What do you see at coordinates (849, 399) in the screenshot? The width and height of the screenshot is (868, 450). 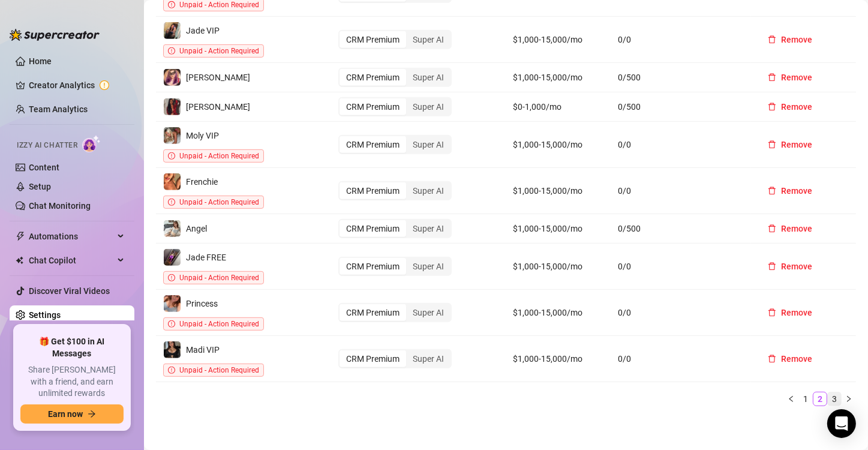 I see `span: right` at bounding box center [849, 399].